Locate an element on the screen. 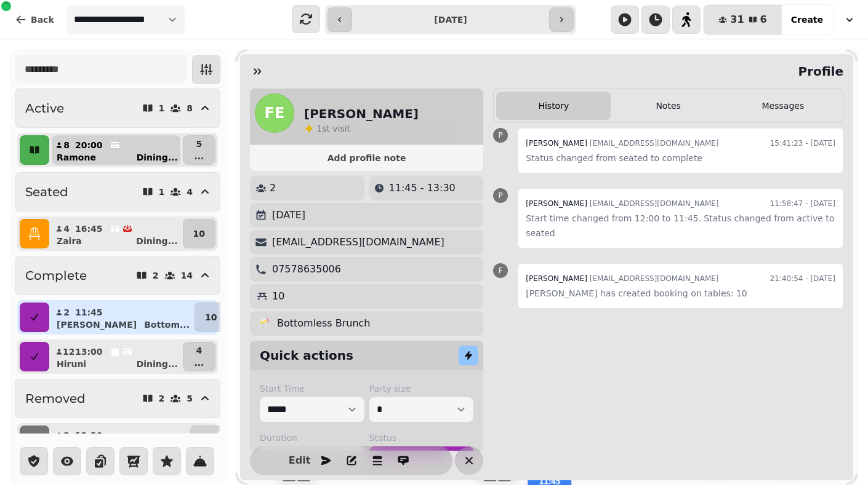  button: Removed25 is located at coordinates (117, 399).